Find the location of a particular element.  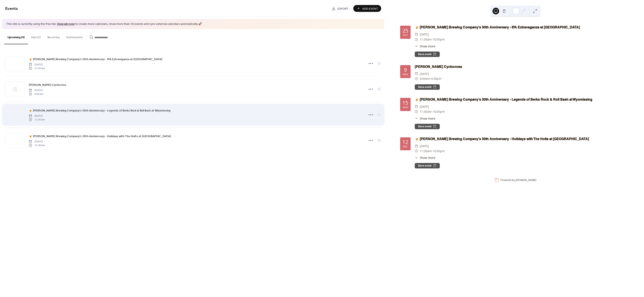

button: Upcoming (4) is located at coordinates (16, 37).